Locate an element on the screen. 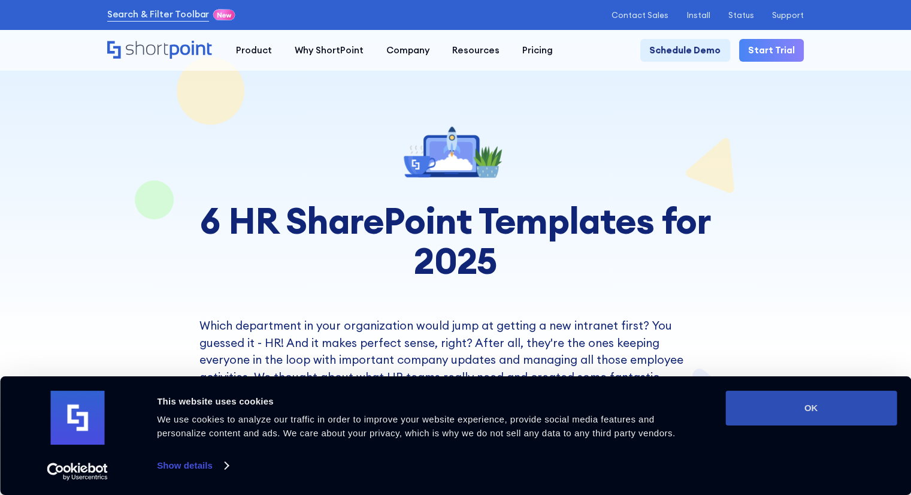  a: Start Trial is located at coordinates (771, 50).